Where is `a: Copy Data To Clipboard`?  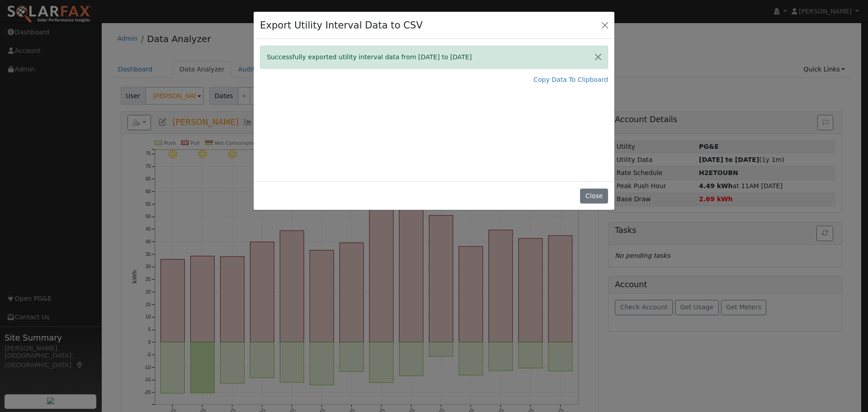 a: Copy Data To Clipboard is located at coordinates (571, 79).